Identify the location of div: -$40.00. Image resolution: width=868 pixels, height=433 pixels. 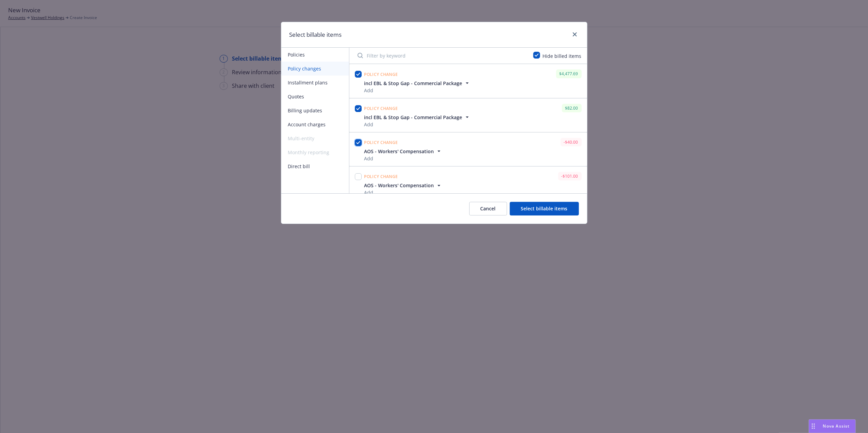
(571, 142).